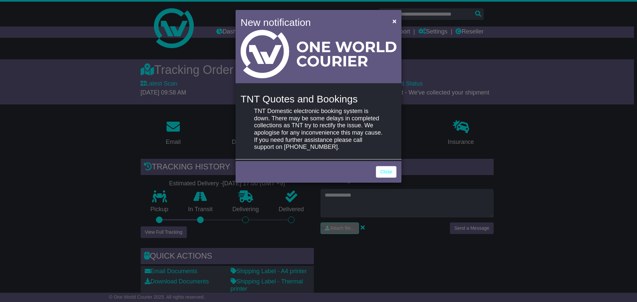 The height and width of the screenshot is (302, 637). What do you see at coordinates (319, 129) in the screenshot?
I see `p: TNT Domestic electronic booking system is down. There may be some delays in completed collections...` at bounding box center [319, 129].